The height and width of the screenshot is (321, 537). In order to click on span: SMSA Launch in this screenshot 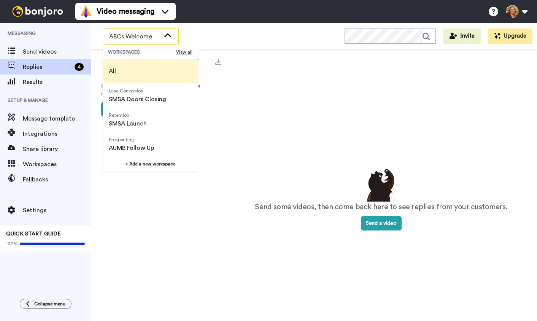, I will do `click(128, 124)`.